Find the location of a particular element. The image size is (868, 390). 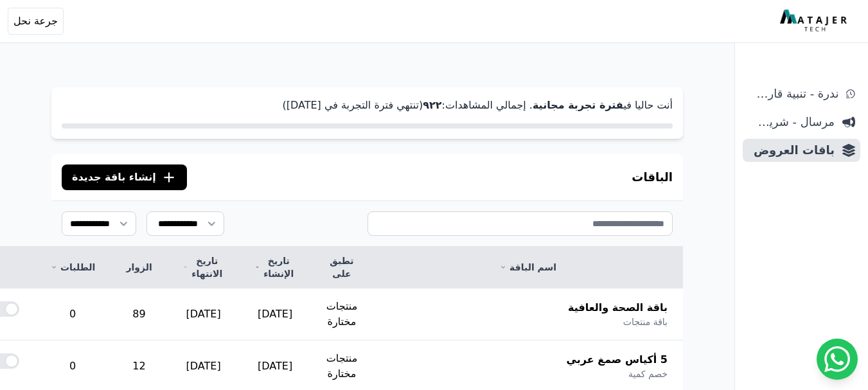

th: الزوار is located at coordinates (139, 267).